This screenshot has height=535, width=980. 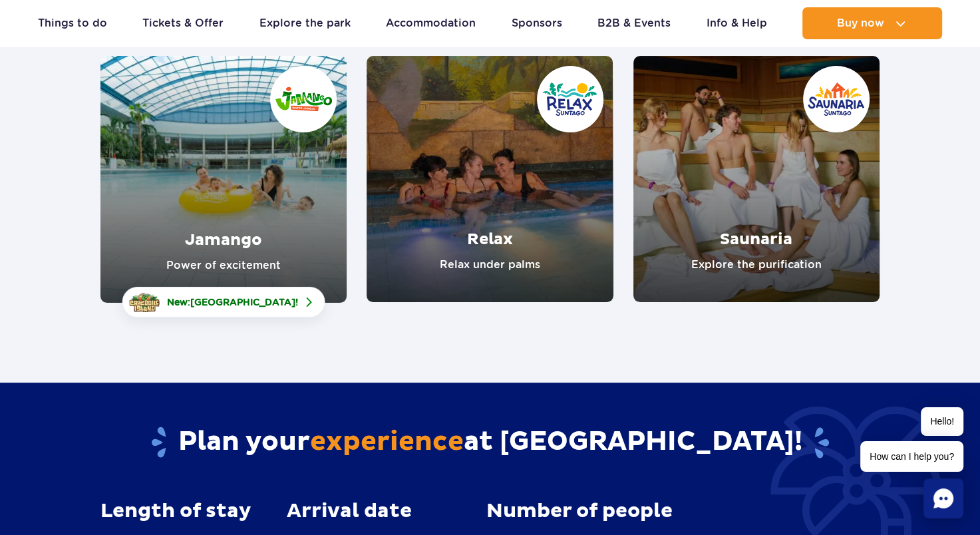 I want to click on a: Accommodation, so click(x=430, y=23).